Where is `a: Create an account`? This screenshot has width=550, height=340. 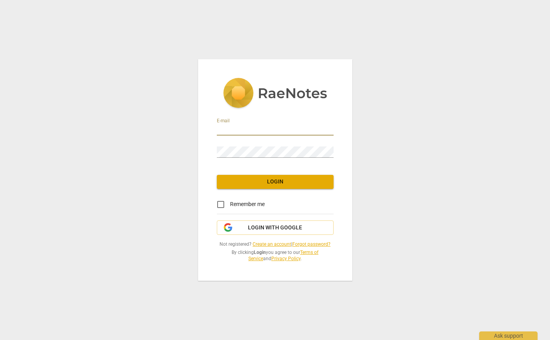 a: Create an account is located at coordinates (272, 244).